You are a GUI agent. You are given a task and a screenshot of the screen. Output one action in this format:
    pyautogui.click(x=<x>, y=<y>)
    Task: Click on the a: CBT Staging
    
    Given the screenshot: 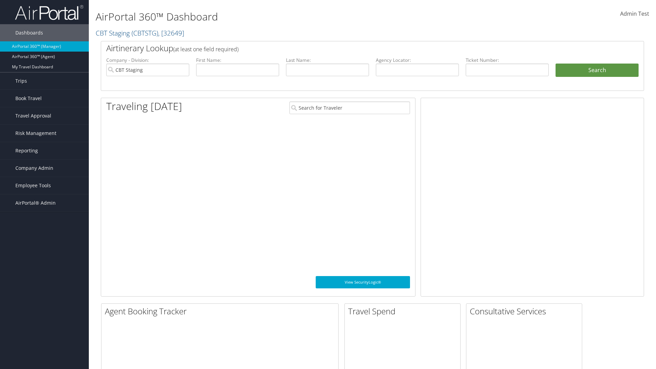 What is the action you would take?
    pyautogui.click(x=140, y=33)
    